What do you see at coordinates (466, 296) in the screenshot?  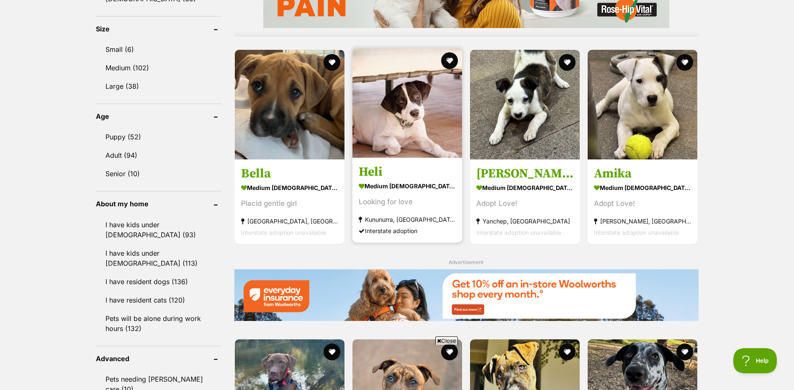 I see `a: Everyday Insurance promotional banner` at bounding box center [466, 296].